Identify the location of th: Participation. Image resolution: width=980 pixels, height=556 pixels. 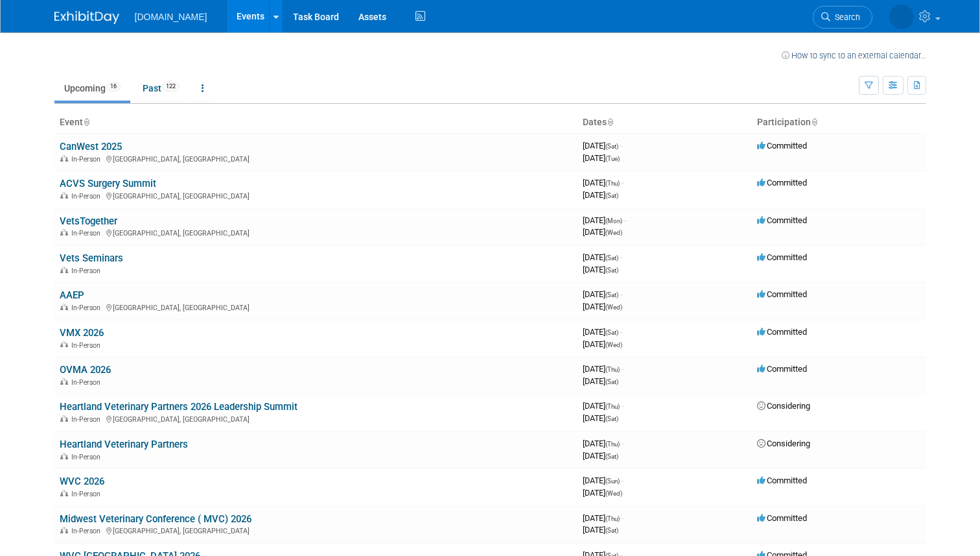
(839, 123).